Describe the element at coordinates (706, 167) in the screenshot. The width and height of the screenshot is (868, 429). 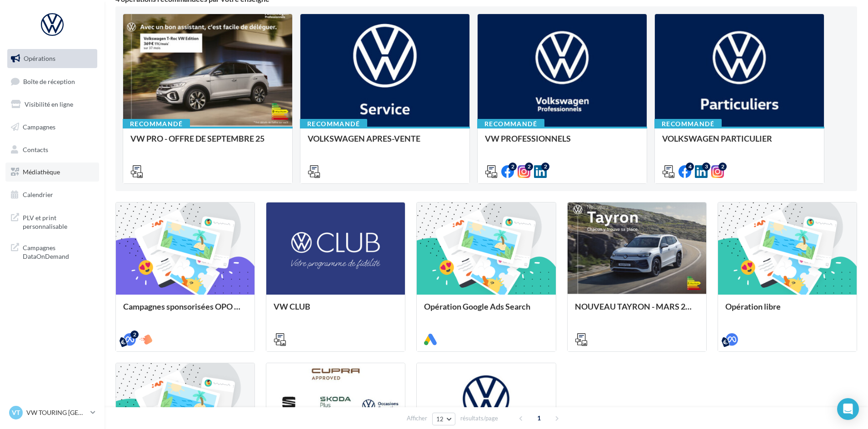
I see `div: 3` at that location.